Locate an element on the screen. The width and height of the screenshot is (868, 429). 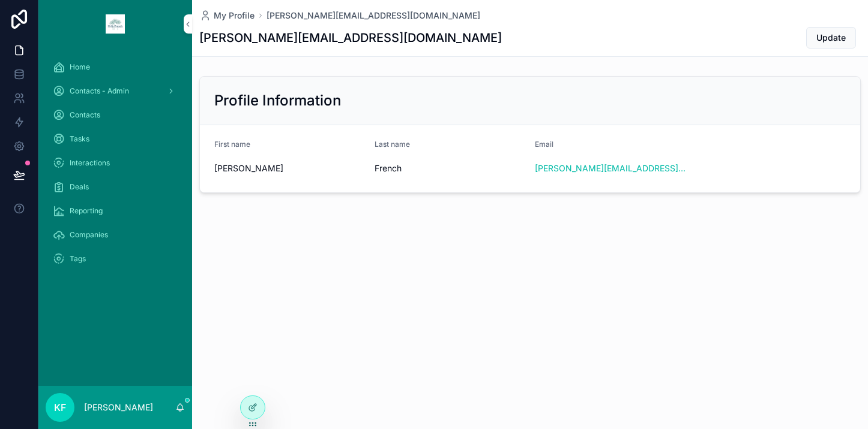
span: Tasks is located at coordinates (79, 139).